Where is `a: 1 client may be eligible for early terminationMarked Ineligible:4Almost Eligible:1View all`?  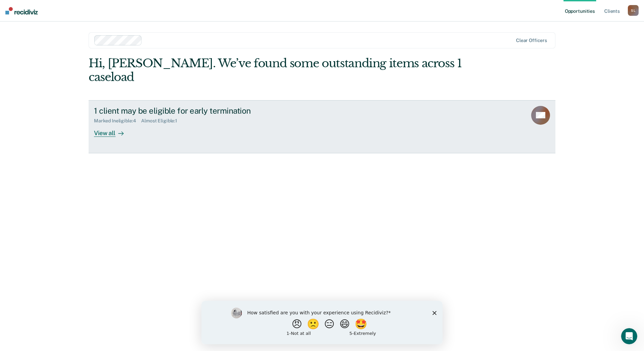
a: 1 client may be eligible for early terminationMarked Ineligible:4Almost Eligible:1View all is located at coordinates (322, 127).